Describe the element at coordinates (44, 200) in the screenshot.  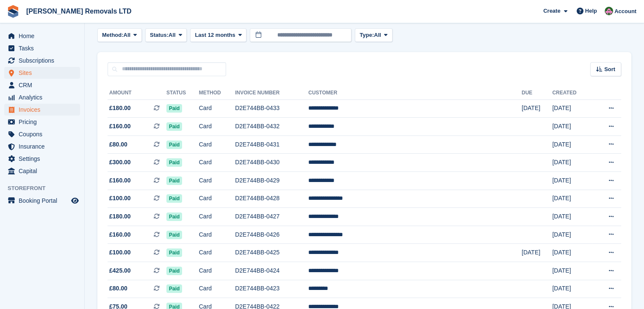
I see `span: Booking Portal` at that location.